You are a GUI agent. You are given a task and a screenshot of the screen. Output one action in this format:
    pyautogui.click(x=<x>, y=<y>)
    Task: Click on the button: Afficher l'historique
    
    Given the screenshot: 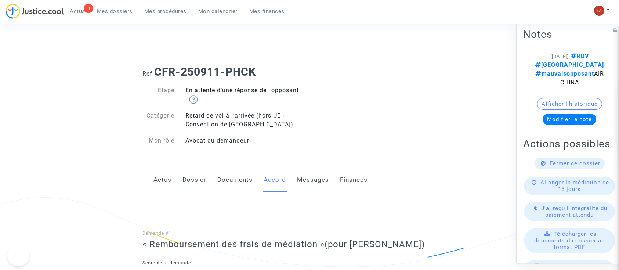 What is the action you would take?
    pyautogui.click(x=570, y=104)
    